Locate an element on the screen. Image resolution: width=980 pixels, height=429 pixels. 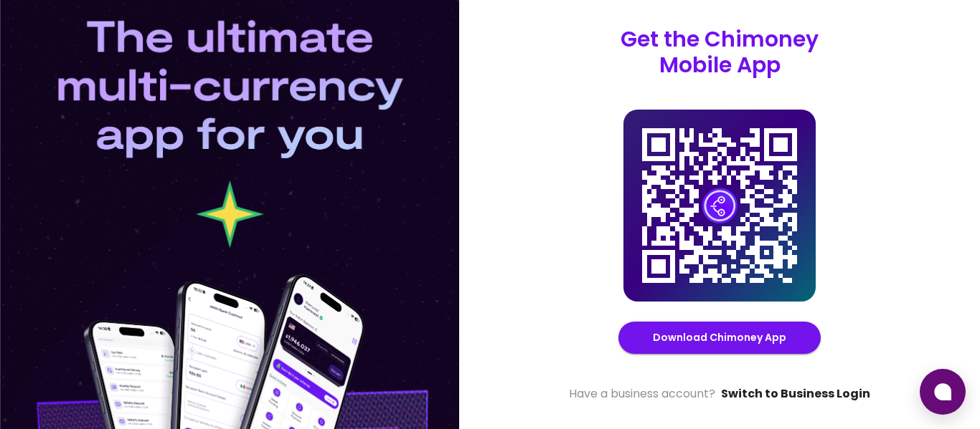
button: Open chat window is located at coordinates (942, 392).